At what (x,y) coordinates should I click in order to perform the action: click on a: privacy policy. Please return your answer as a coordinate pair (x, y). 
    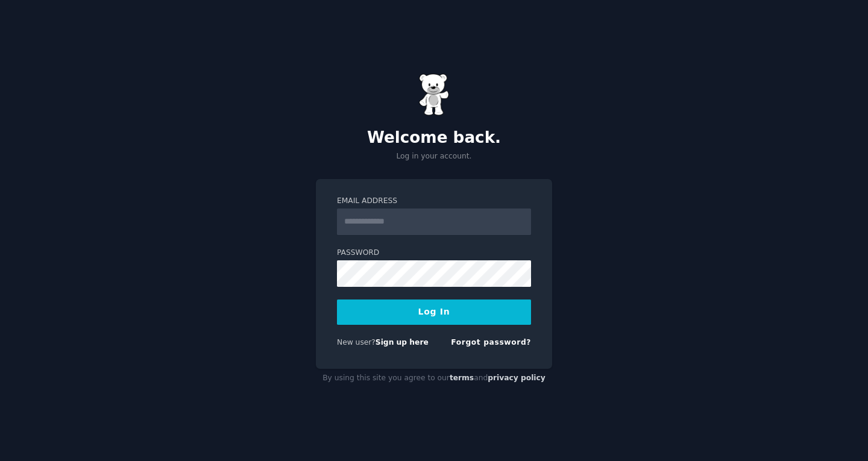
    Looking at the image, I should click on (516, 378).